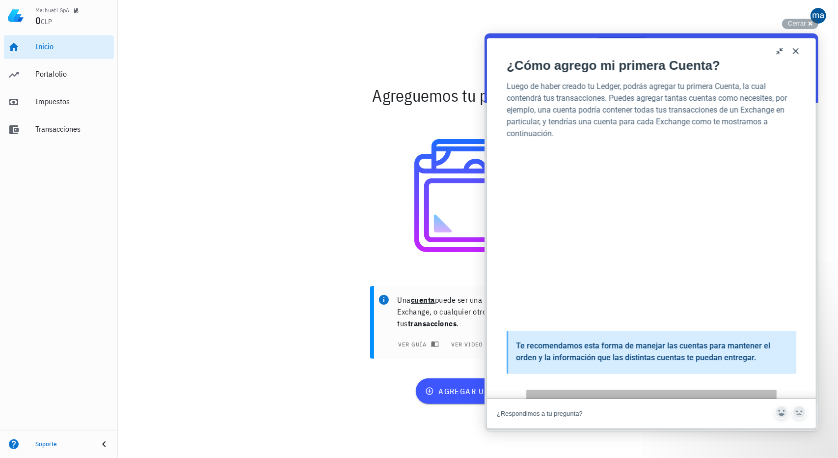 Image resolution: width=838 pixels, height=458 pixels. I want to click on p: Una puede ser una billetera de Bitcoin, un Exchange, o cualquier otro elemento que contenga tus ., so click(488, 311).